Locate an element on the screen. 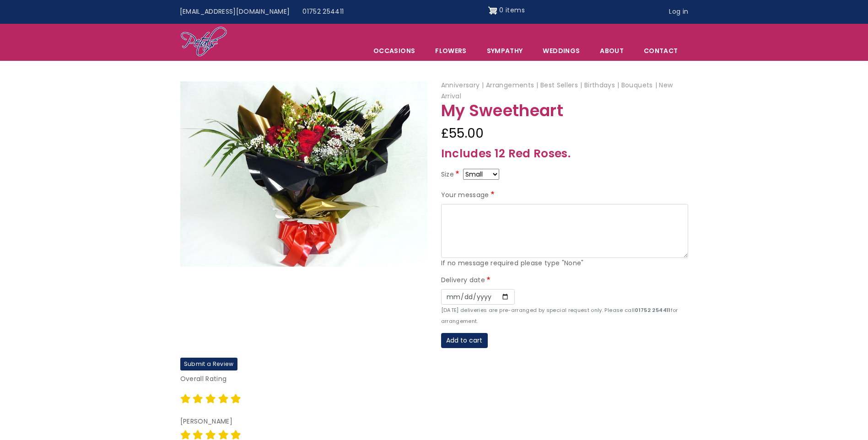  a: About is located at coordinates (612, 50).